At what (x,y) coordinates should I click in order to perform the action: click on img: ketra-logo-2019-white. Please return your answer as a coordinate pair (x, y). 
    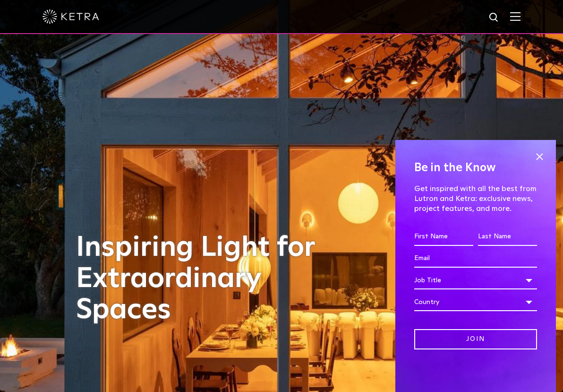
    Looking at the image, I should click on (71, 17).